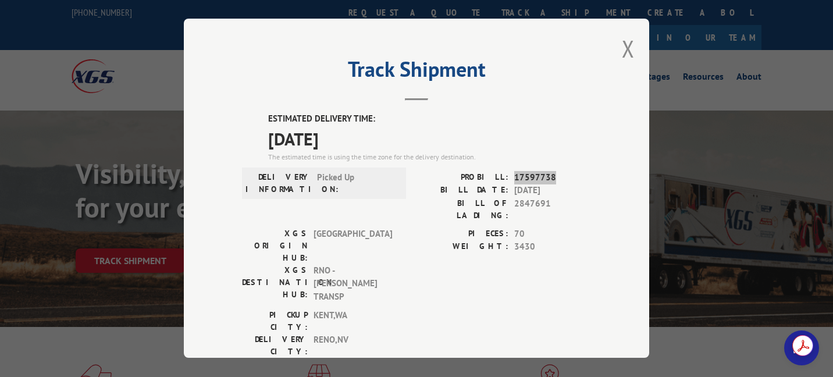  Describe the element at coordinates (463, 190) in the screenshot. I see `label: BILL DATE:` at that location.